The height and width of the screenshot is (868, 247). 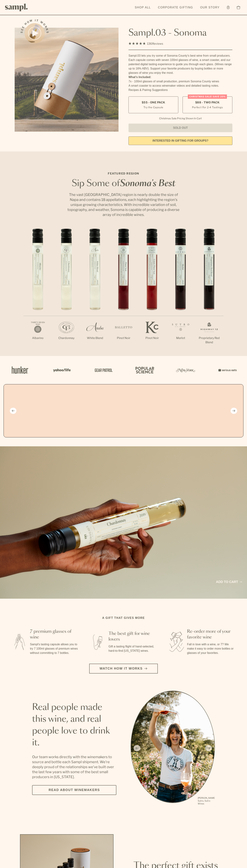 What do you see at coordinates (74, 790) in the screenshot?
I see `a: Read about Winemakers` at bounding box center [74, 790].